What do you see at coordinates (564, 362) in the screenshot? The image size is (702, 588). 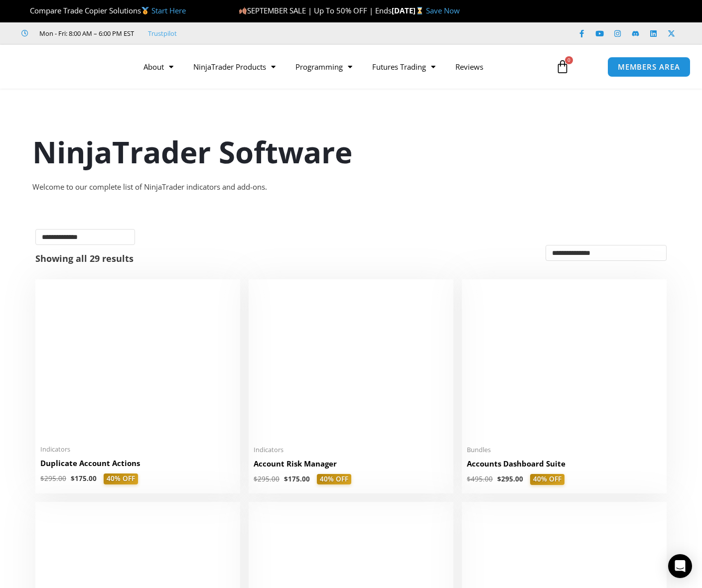 I see `img: Accounts Dashboard Suite` at bounding box center [564, 362].